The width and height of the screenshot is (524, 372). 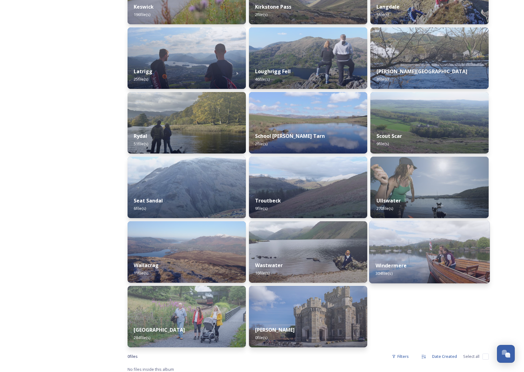 What do you see at coordinates (187, 123) in the screenshot?
I see `img: Lakes%2520Cumbria%2520Tourism1339.jpg` at bounding box center [187, 123].